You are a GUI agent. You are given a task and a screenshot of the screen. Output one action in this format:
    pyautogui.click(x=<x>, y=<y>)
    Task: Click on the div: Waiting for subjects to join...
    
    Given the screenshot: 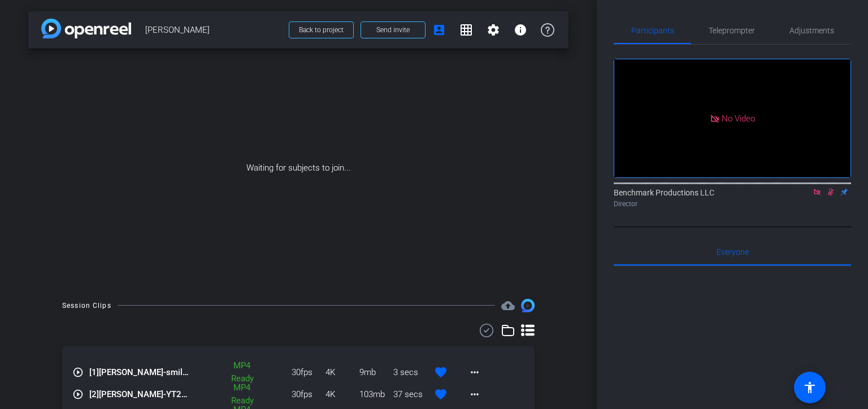 What is the action you would take?
    pyautogui.click(x=298, y=168)
    